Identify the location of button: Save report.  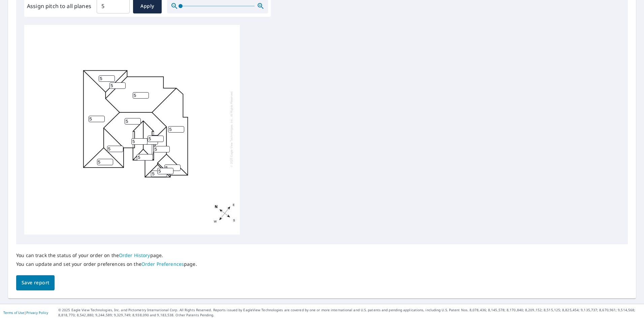
(35, 283).